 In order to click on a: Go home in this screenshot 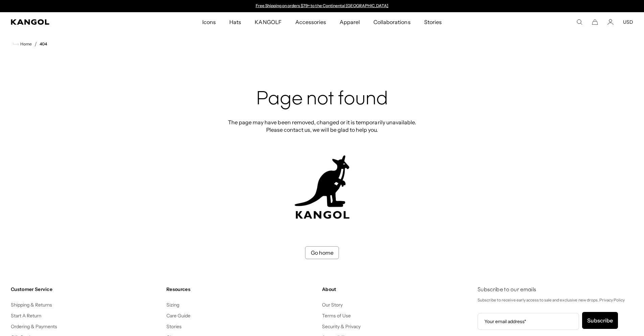, I will do `click(322, 253)`.